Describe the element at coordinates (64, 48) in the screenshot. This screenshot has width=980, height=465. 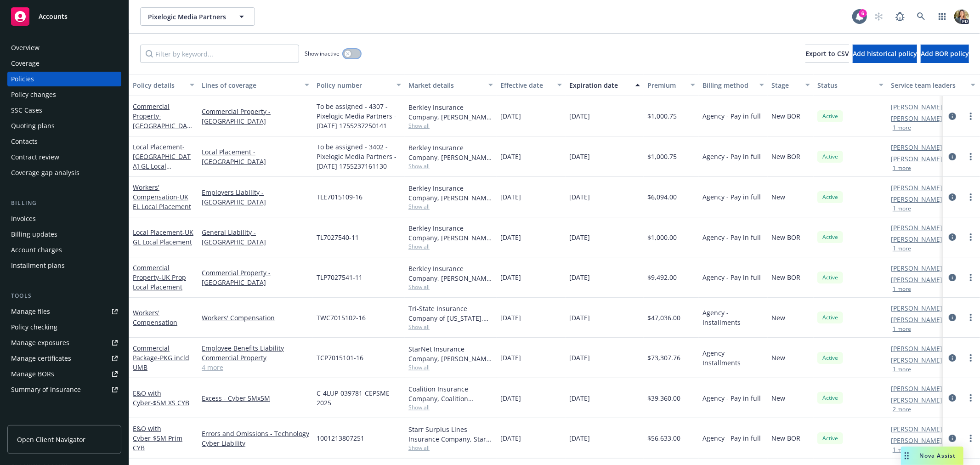
I see `a: Overview` at that location.